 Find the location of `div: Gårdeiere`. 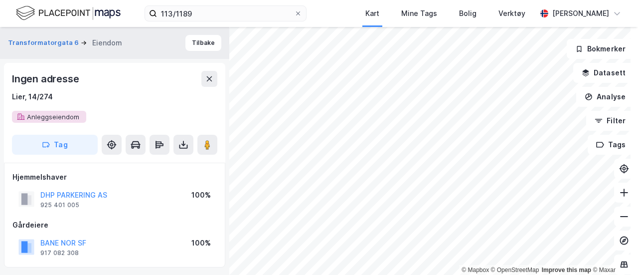

div: Gårdeiere is located at coordinates (115, 225).